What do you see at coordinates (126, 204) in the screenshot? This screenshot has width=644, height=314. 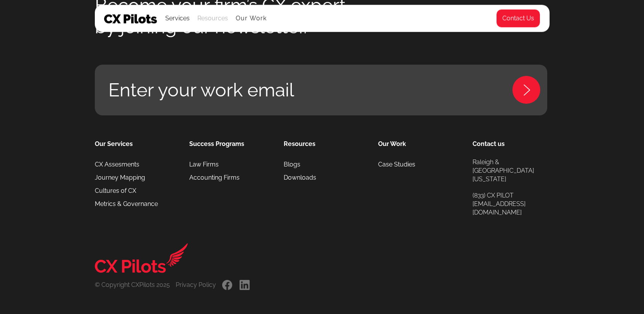 I see `a: Metrics & Governance` at bounding box center [126, 204].